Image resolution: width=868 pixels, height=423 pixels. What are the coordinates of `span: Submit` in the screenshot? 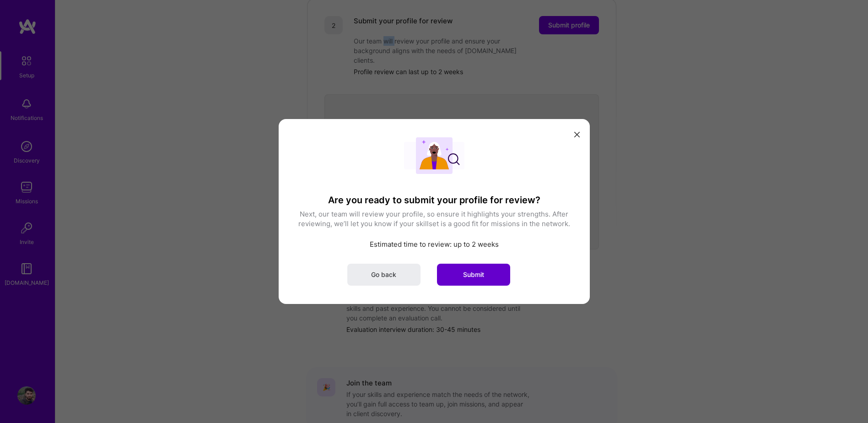 It's located at (474, 275).